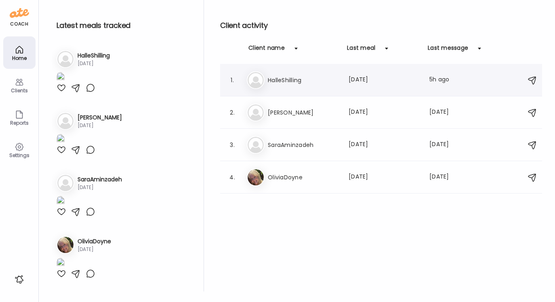 This screenshot has height=302, width=555. What do you see at coordinates (232, 80) in the screenshot?
I see `div: 1.` at bounding box center [232, 80].